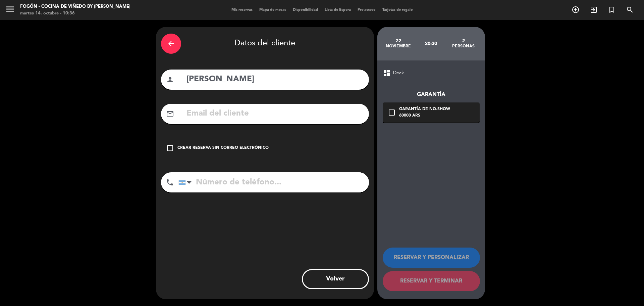 Image resolution: width=644 pixels, height=306 pixels. Describe the element at coordinates (275, 79) in the screenshot. I see `input: Nombre del cliente` at that location.